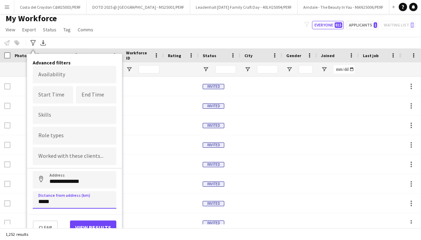 The height and width of the screenshot is (240, 421). Describe the element at coordinates (75, 115) in the screenshot. I see `input: Type to search skills...` at that location.